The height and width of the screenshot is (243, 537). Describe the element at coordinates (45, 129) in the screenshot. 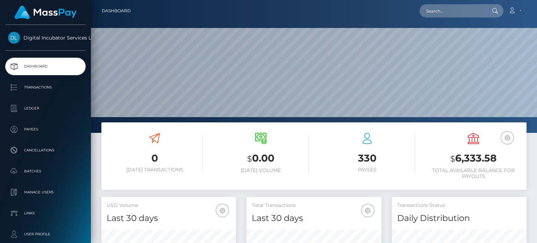

I see `p: Payees` at that location.